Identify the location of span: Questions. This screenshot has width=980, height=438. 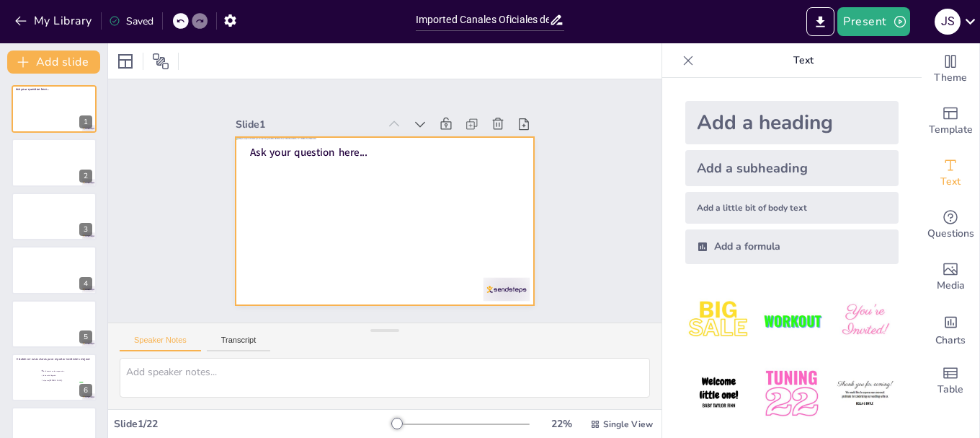
(951, 234).